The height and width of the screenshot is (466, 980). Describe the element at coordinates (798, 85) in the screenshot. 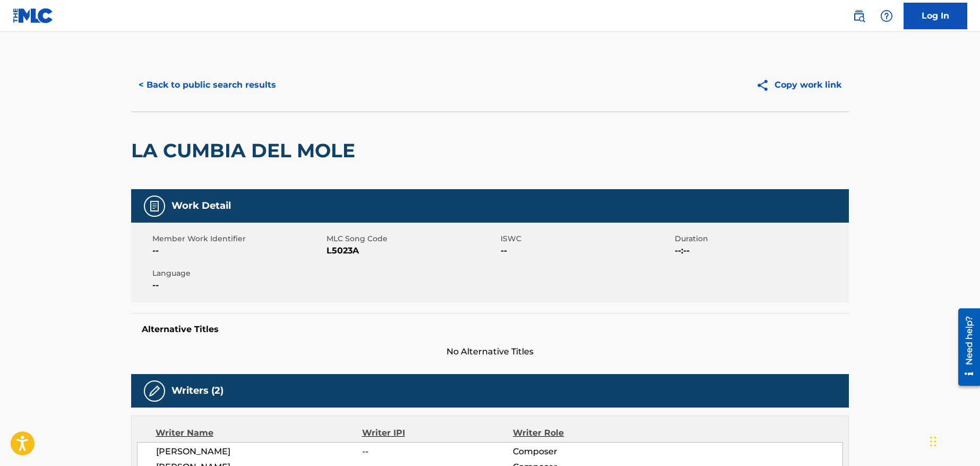

I see `button: Copy work link` at that location.